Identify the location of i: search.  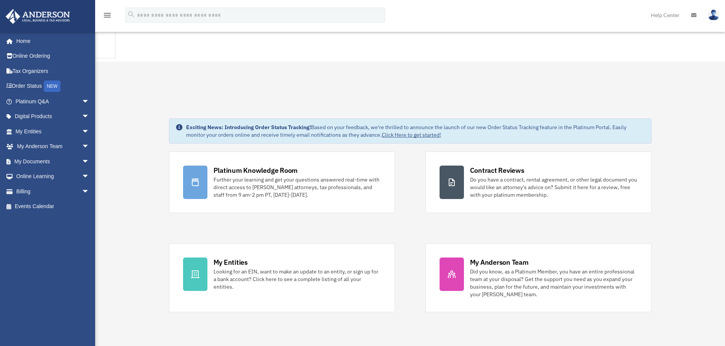
(131, 14).